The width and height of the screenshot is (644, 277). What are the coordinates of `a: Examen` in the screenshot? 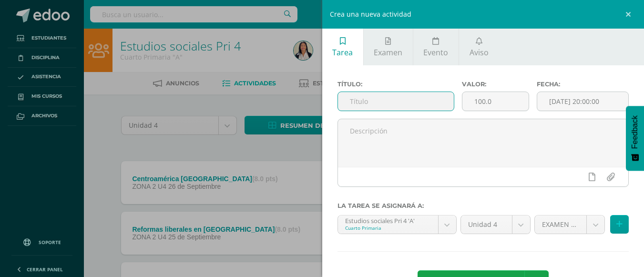 It's located at (388, 47).